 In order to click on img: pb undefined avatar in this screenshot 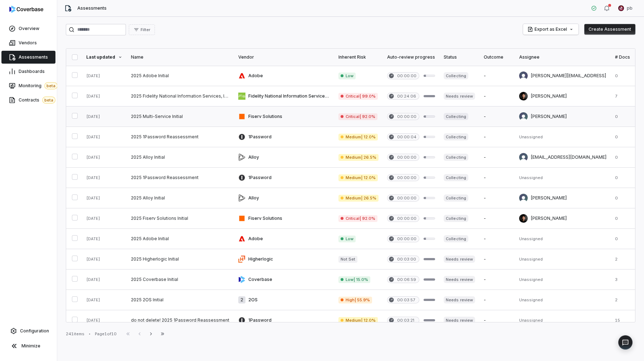, I will do `click(621, 8)`.